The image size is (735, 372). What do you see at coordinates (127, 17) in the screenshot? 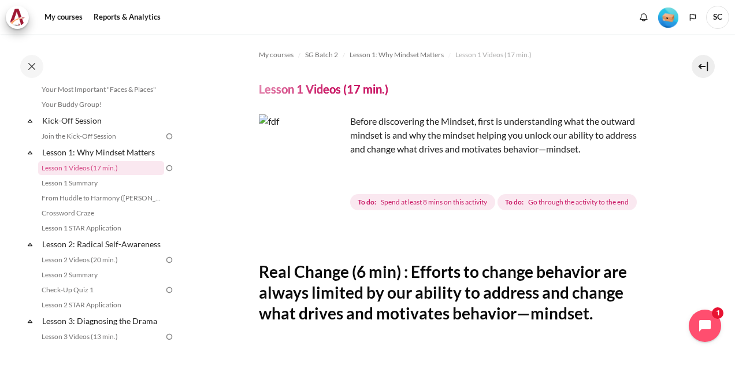
I see `a: Reports & Analytics` at bounding box center [127, 17].